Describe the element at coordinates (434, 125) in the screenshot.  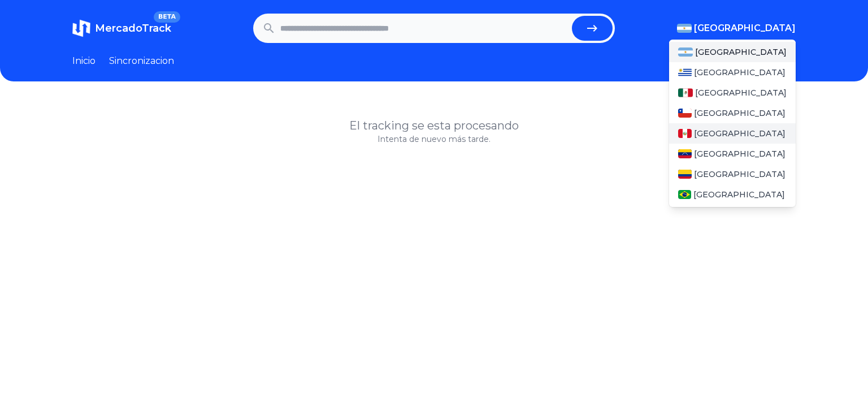
I see `h1: El tracking se esta procesando` at that location.